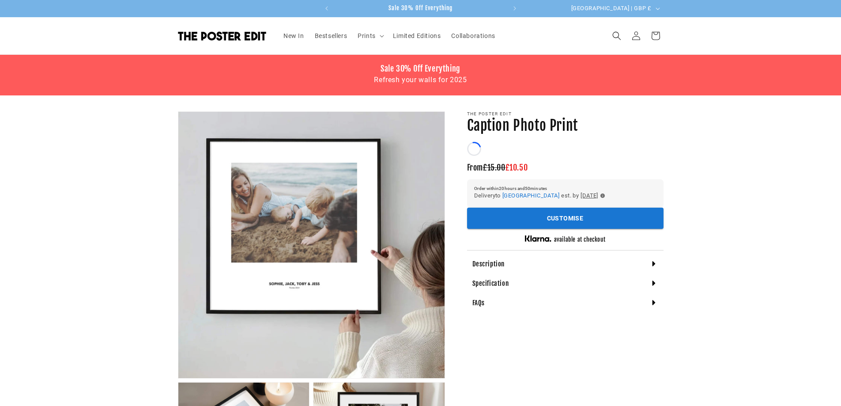  I want to click on h3: From, so click(565, 167).